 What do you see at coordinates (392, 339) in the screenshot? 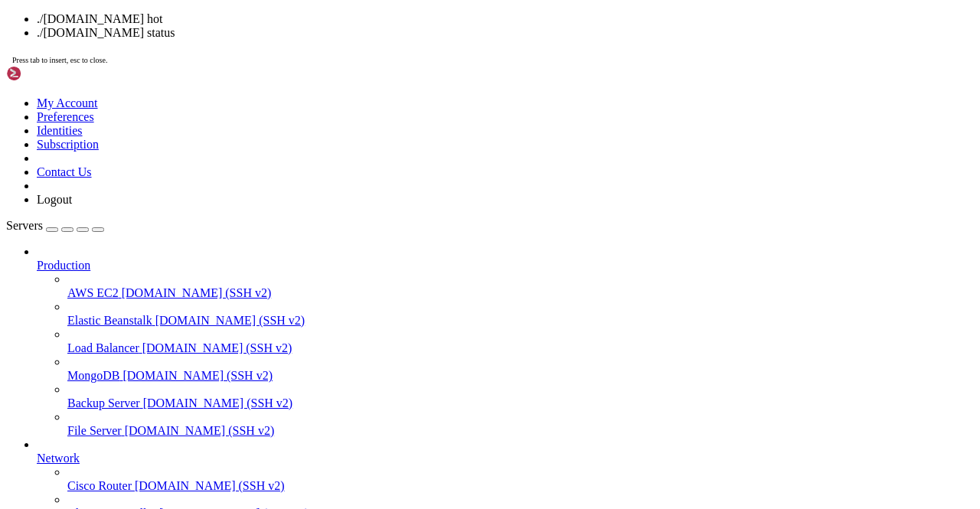
I see `x-row: enableCache: False` at bounding box center [392, 339].